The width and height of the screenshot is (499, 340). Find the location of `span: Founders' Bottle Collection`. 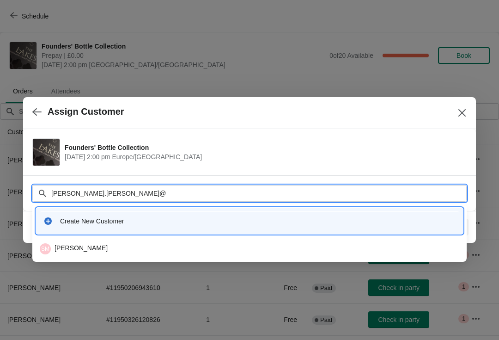

span: Founders' Bottle Collection is located at coordinates (263, 147).